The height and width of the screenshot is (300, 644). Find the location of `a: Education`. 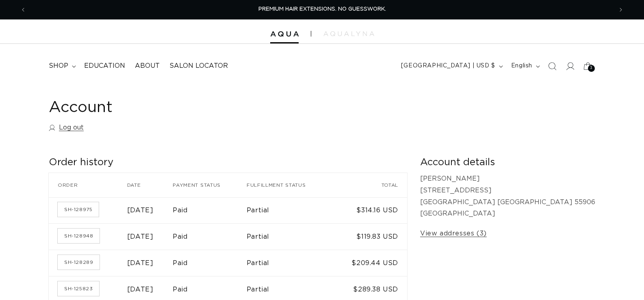

a: Education is located at coordinates (104, 66).